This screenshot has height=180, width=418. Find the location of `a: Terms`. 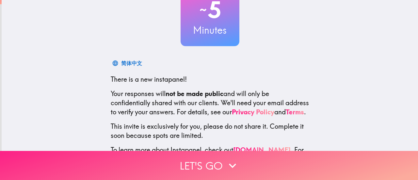

a: Terms is located at coordinates (295, 112).